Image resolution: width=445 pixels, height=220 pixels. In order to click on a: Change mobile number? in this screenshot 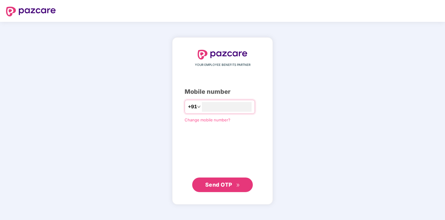, I will do `click(207, 120)`.